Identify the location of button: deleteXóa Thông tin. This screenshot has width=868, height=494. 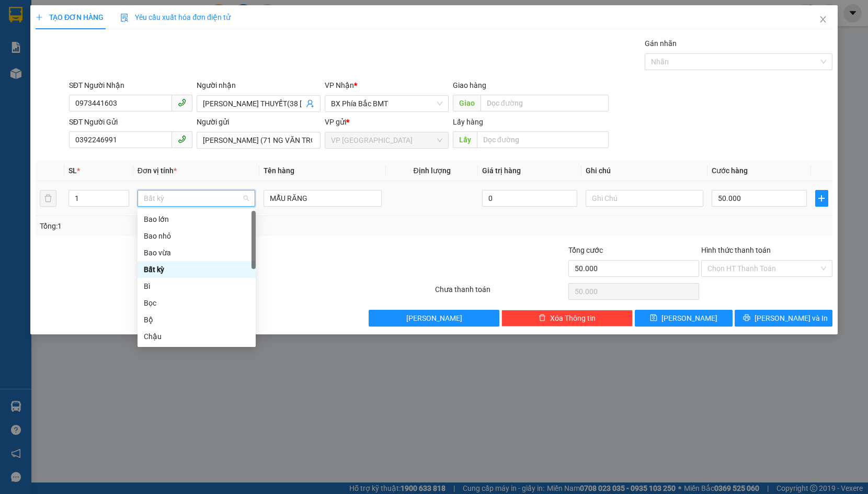
(567, 318).